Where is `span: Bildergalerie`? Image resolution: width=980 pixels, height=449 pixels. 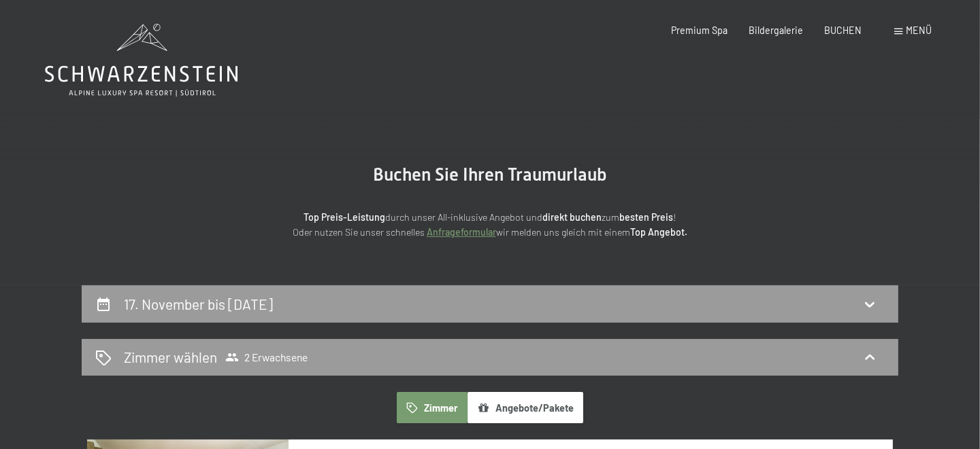
span: Bildergalerie is located at coordinates (776, 30).